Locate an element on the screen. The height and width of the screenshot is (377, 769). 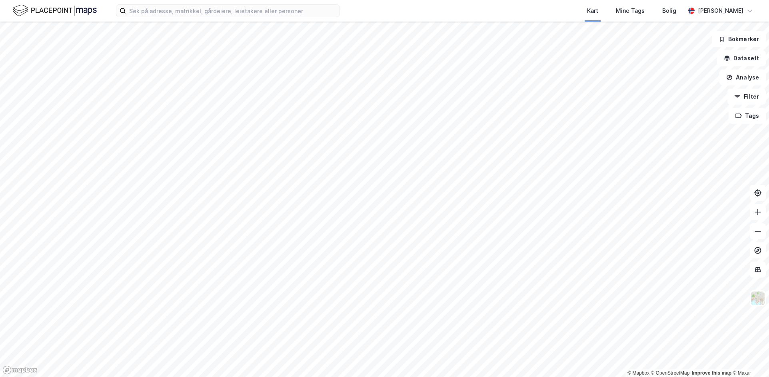
div: Bolig is located at coordinates (669, 11).